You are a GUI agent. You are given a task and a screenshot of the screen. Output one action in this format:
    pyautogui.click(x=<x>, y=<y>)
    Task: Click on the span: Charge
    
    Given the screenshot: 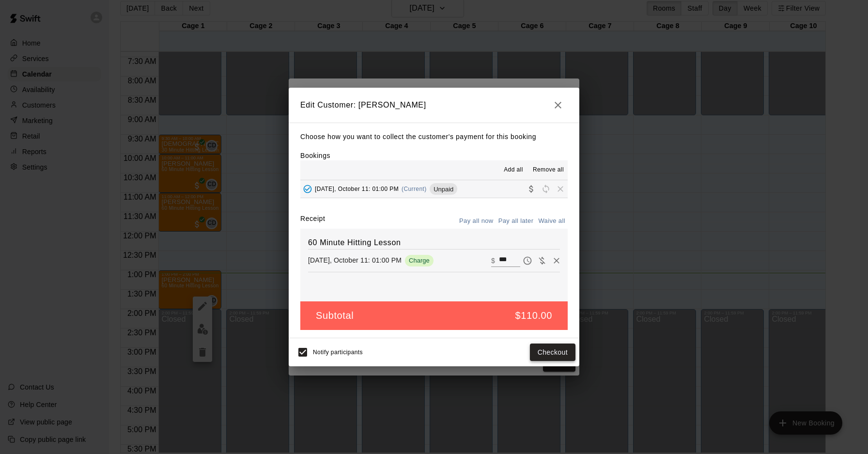 What is the action you would take?
    pyautogui.click(x=419, y=260)
    